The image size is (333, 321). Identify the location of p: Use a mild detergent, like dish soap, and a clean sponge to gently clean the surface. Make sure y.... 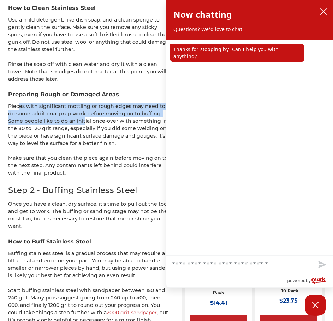
(90, 35).